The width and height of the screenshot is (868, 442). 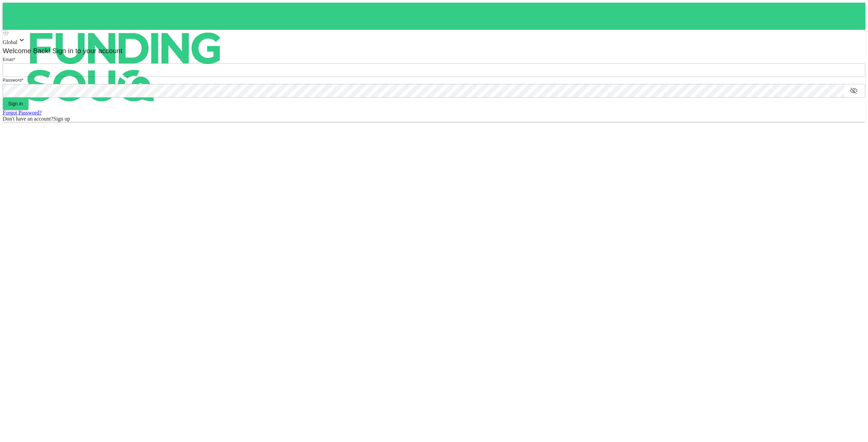 I want to click on span: Password, so click(x=12, y=80).